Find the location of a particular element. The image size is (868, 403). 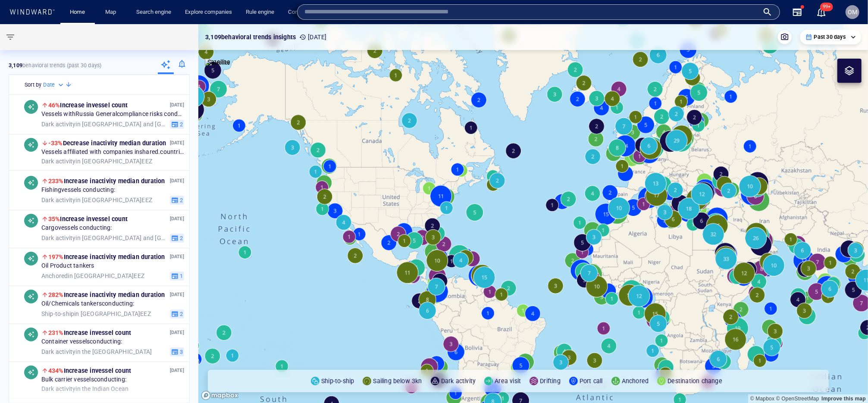

span: 434% is located at coordinates (56, 371).